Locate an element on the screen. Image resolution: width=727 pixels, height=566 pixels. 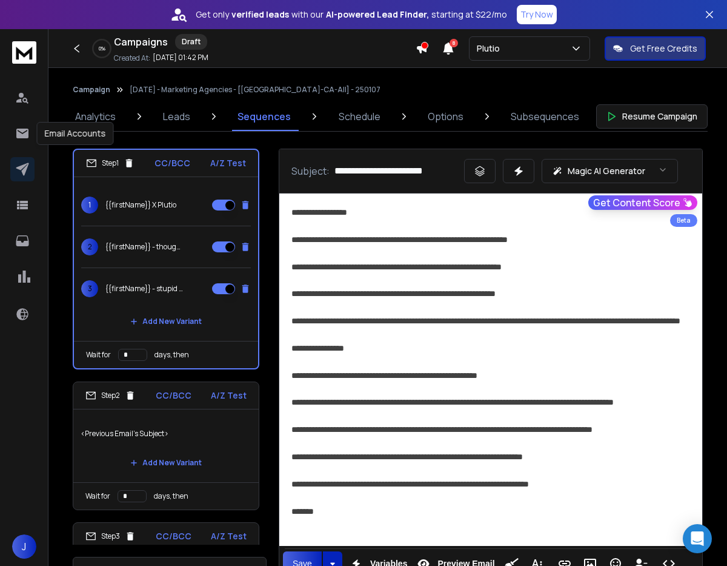
p: Plutio is located at coordinates (491, 48).